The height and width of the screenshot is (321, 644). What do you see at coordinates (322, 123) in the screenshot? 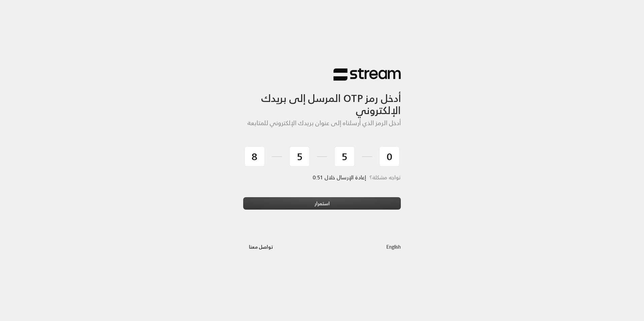
I see `h5: أدخل الرمز الذي أرسلناه إلى عنوان بريدك الإلكتروني للمتابعة` at bounding box center [322, 123].